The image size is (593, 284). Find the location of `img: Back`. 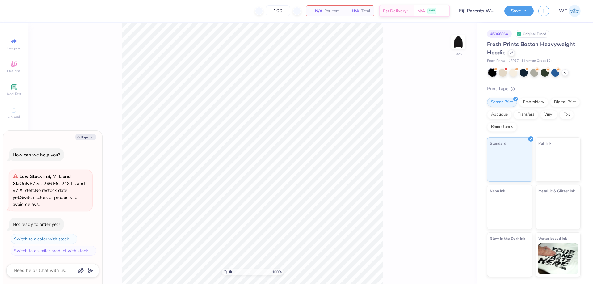

img: Back is located at coordinates (458, 42).